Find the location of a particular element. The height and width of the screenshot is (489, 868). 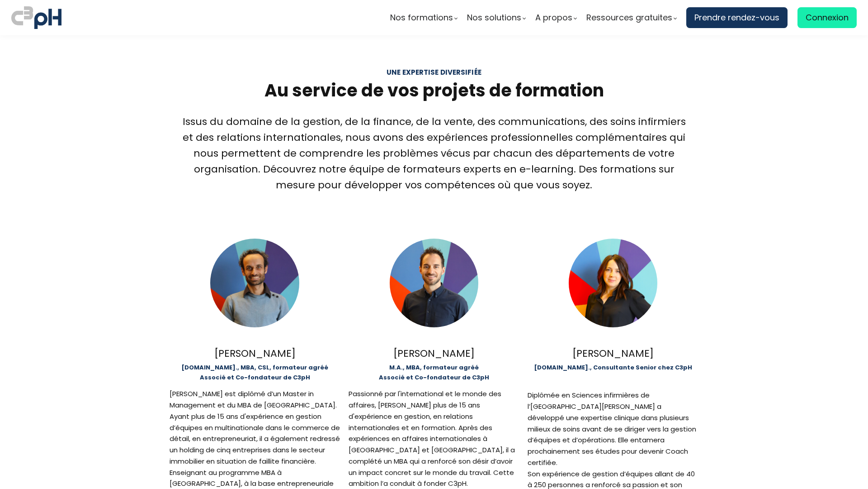

span: Prendre rendez-vous is located at coordinates (737, 18).